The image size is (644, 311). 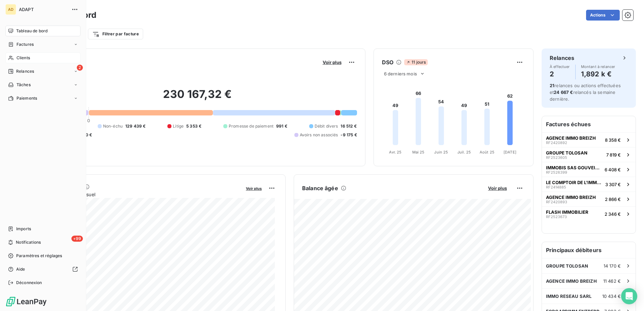 I want to click on span: Tâches, so click(x=23, y=84).